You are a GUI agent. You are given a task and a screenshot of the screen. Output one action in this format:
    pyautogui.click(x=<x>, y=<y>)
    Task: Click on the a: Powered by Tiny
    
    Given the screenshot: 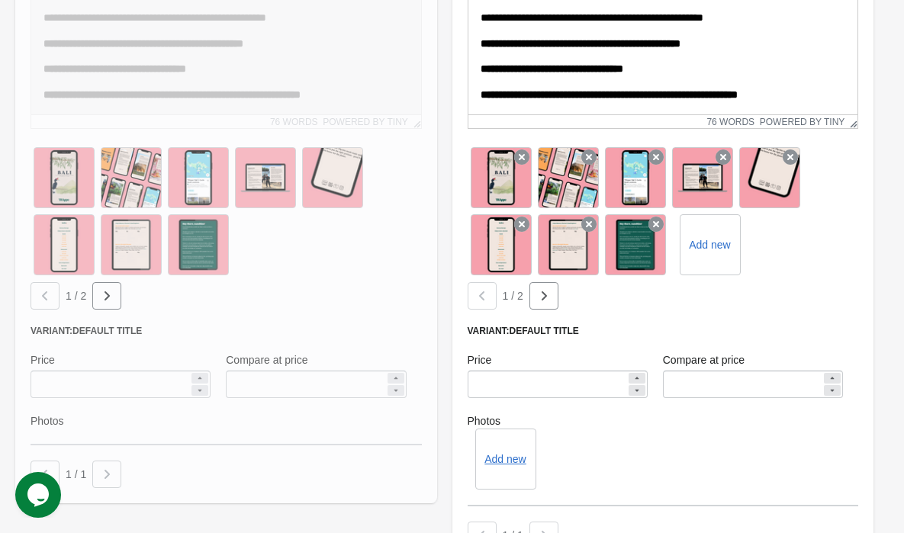 What is the action you would take?
    pyautogui.click(x=803, y=122)
    